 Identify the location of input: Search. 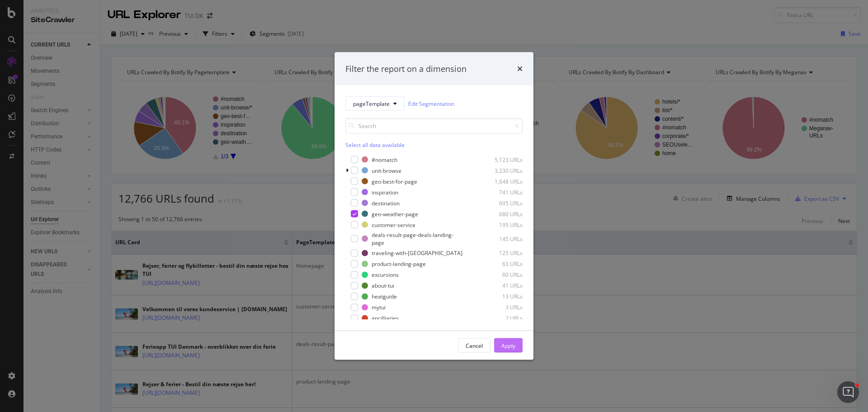
(434, 126).